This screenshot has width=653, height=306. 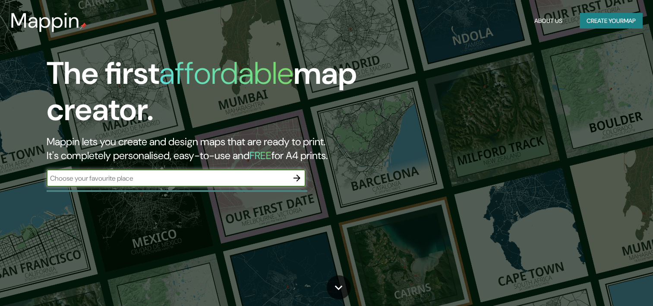 I want to click on h1: The first map creator., so click(x=210, y=95).